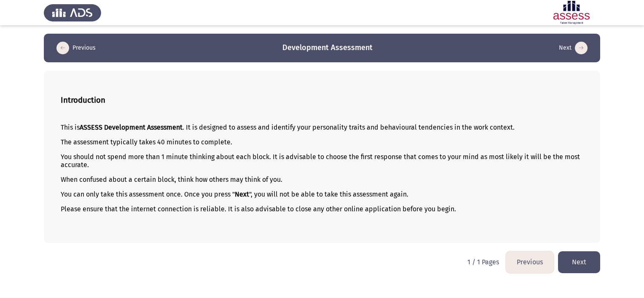  Describe the element at coordinates (322, 209) in the screenshot. I see `p: Please ensure that the internet connection is reliable. It is also advisable to close any other o...` at that location.